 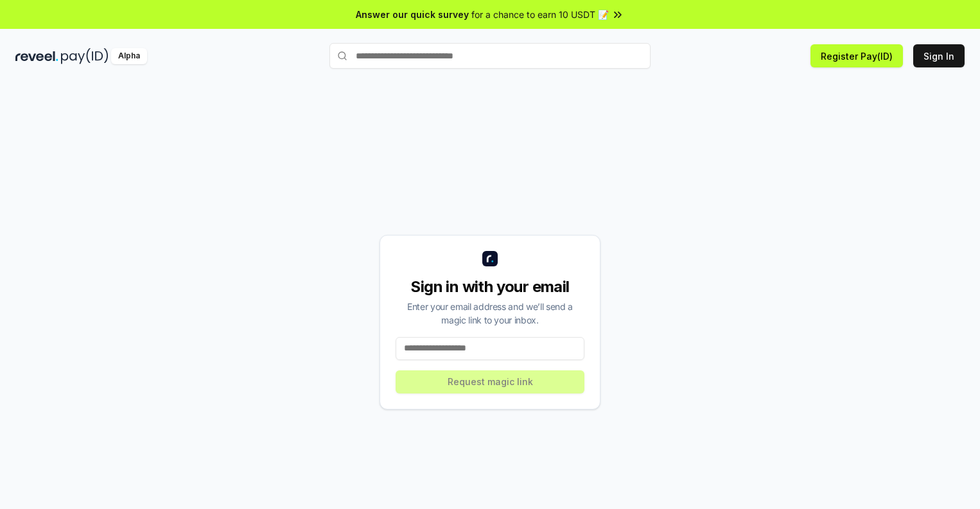 I want to click on span: for a chance to earn 10 USDT 📝, so click(x=540, y=14).